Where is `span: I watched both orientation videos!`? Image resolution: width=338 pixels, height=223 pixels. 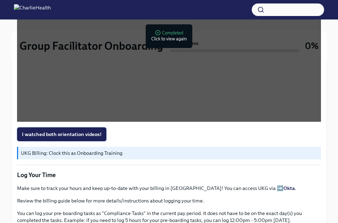 span: I watched both orientation videos! is located at coordinates (62, 134).